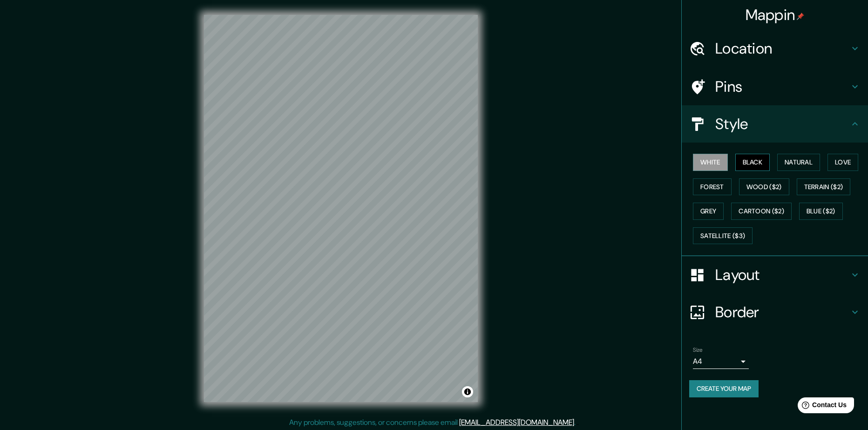 This screenshot has width=868, height=430. Describe the element at coordinates (432, 422) in the screenshot. I see `p: Any problems, suggestions, or concerns please email .` at that location.